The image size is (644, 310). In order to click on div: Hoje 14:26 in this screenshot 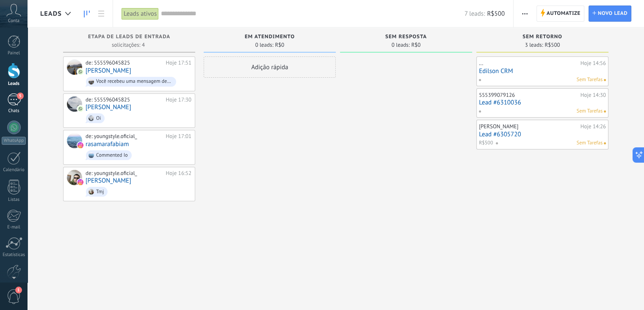, I will do `click(593, 126)`.